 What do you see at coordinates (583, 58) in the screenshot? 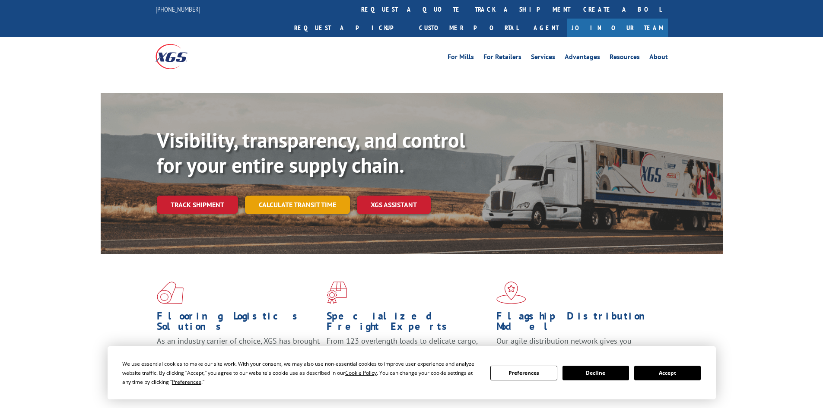
I see `a: Advantages` at bounding box center [583, 58].